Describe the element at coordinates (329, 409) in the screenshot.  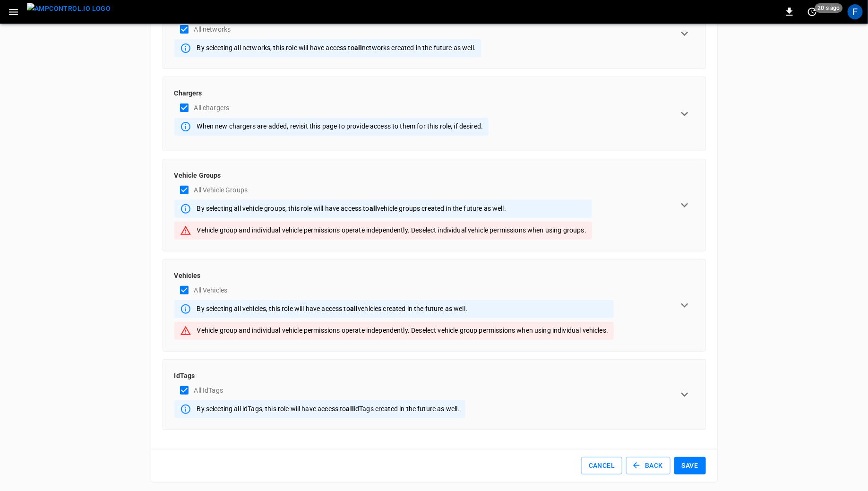
I see `div: By selecting all idTags, this role will have access to idTags created in the future as well.` at that location.